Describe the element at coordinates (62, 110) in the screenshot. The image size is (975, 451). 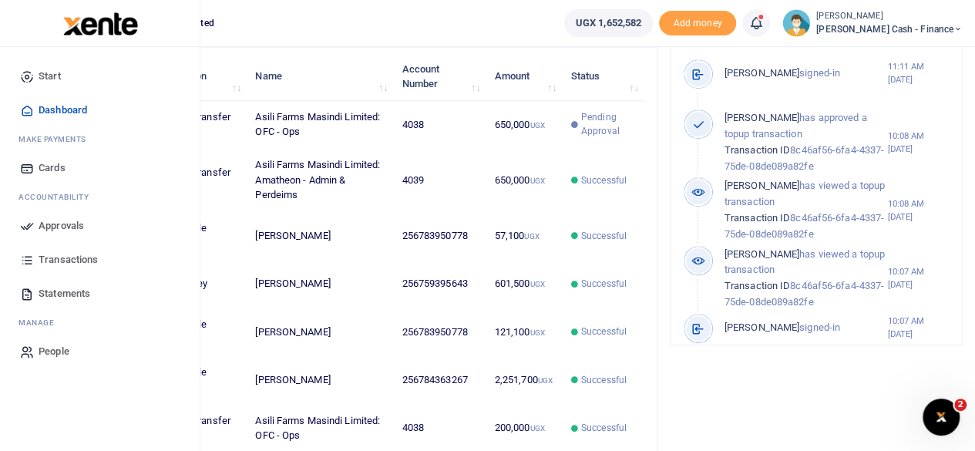
I see `span: Dashboard` at that location.